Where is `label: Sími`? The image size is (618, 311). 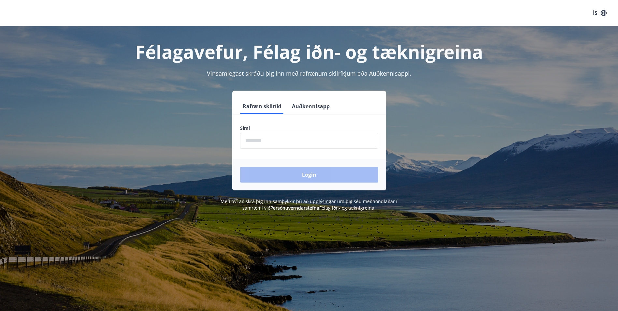
label: Sími is located at coordinates (309, 128).